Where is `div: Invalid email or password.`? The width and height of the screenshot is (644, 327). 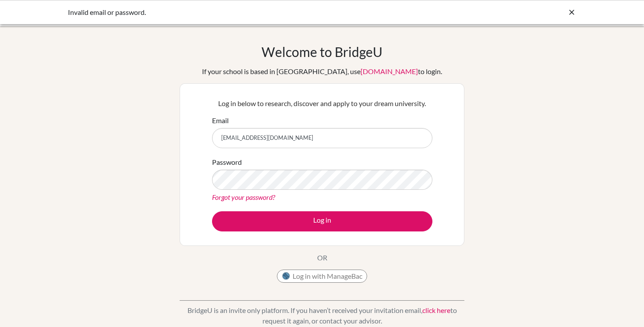
div: Invalid email or password. is located at coordinates (257, 12).